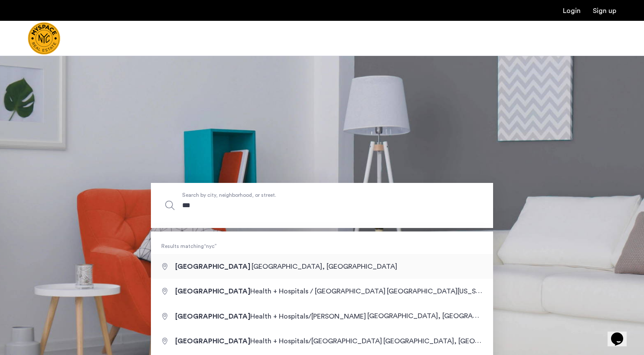  What do you see at coordinates (572, 11) in the screenshot?
I see `a: Login` at bounding box center [572, 11].